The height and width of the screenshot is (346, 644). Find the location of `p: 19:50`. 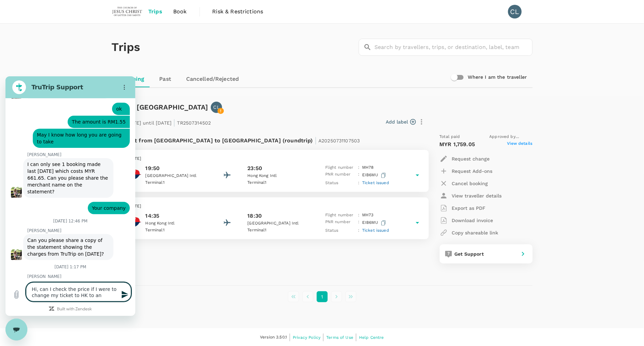

p: 19:50 is located at coordinates (176, 168).